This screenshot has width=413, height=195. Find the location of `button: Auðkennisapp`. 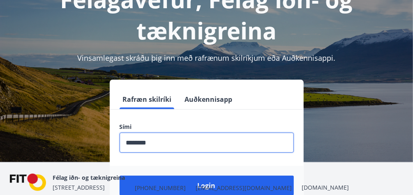

button: Auðkennisapp is located at coordinates (209, 99).